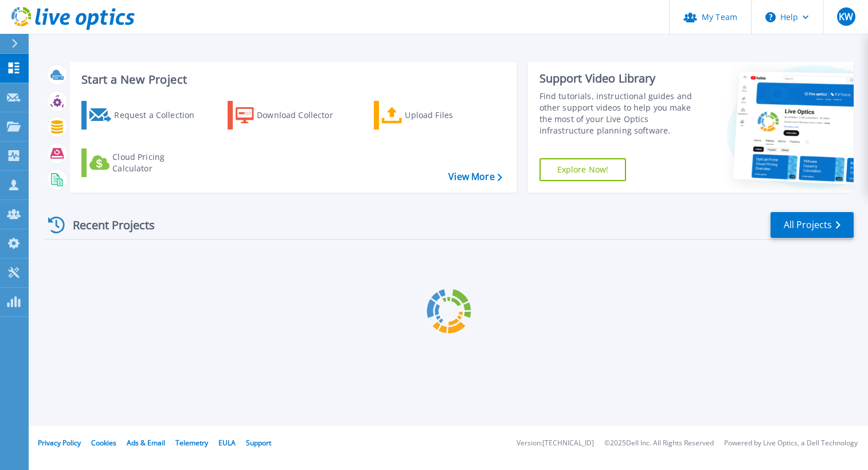 Image resolution: width=868 pixels, height=470 pixels. I want to click on a: EULA, so click(227, 442).